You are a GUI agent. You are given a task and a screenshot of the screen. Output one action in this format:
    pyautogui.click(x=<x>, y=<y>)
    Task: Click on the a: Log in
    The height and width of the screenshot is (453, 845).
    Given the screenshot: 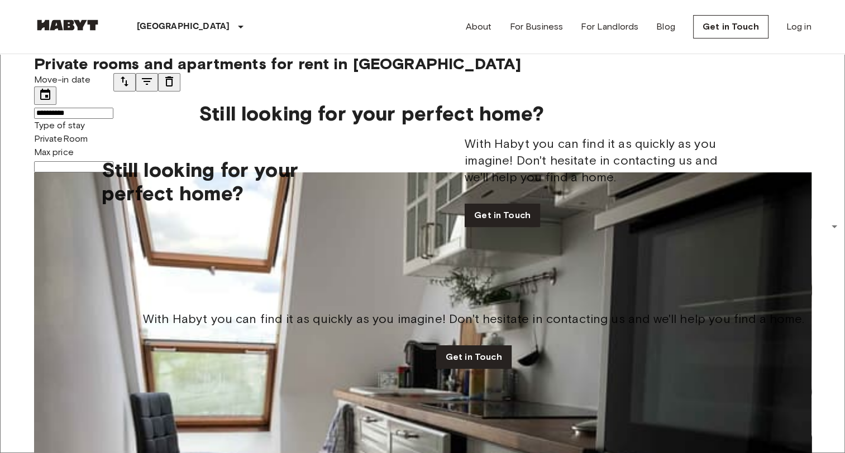 What is the action you would take?
    pyautogui.click(x=798, y=27)
    